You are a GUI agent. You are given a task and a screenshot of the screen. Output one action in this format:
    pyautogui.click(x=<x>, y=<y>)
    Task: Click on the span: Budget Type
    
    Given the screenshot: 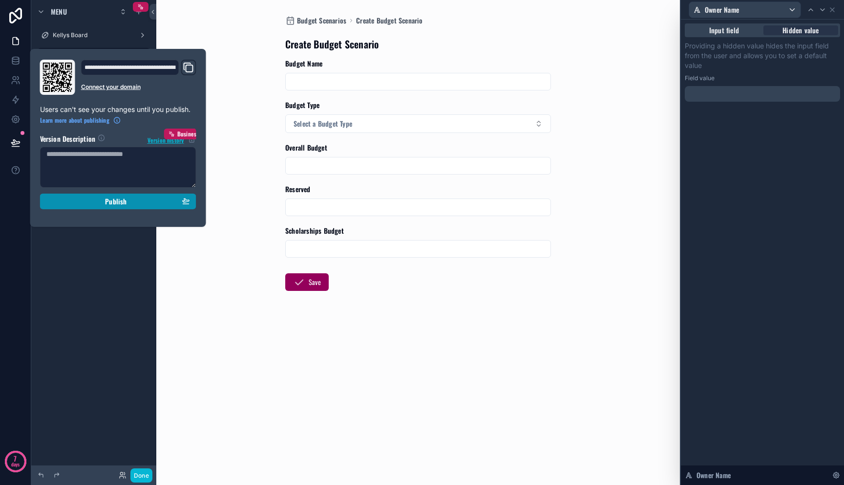 What is the action you would take?
    pyautogui.click(x=302, y=105)
    